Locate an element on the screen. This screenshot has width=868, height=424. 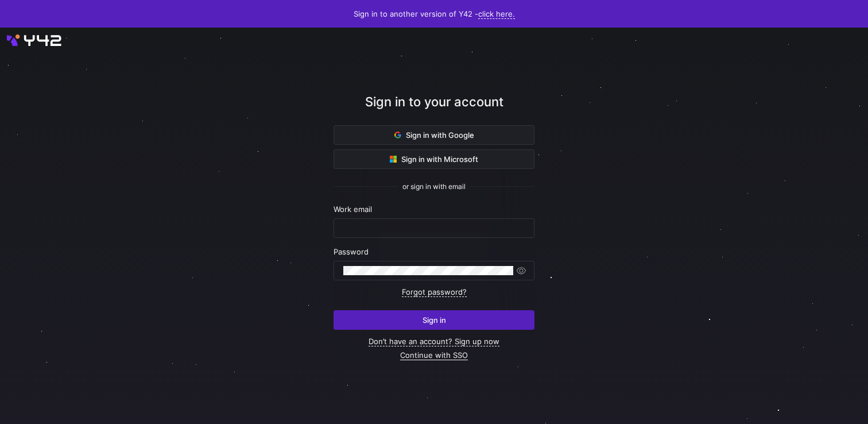
button: Sign in with Google is located at coordinates (434, 135).